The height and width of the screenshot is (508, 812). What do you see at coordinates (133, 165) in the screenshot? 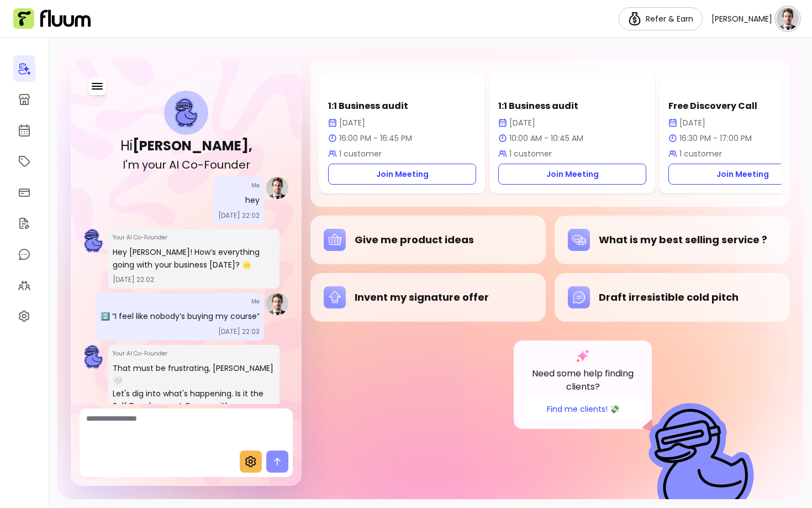
I see `div: m` at bounding box center [133, 165].